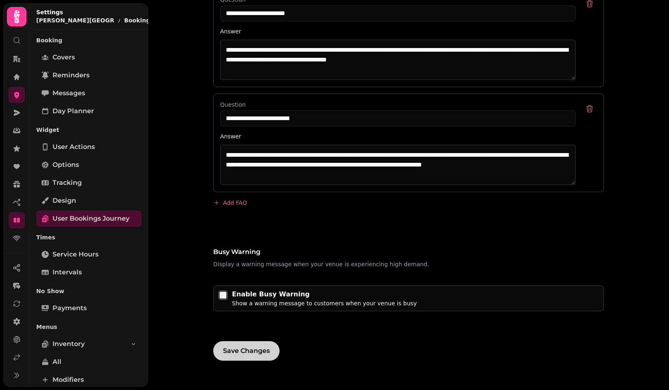 The image size is (669, 390). What do you see at coordinates (68, 344) in the screenshot?
I see `span: Inventory` at bounding box center [68, 344].